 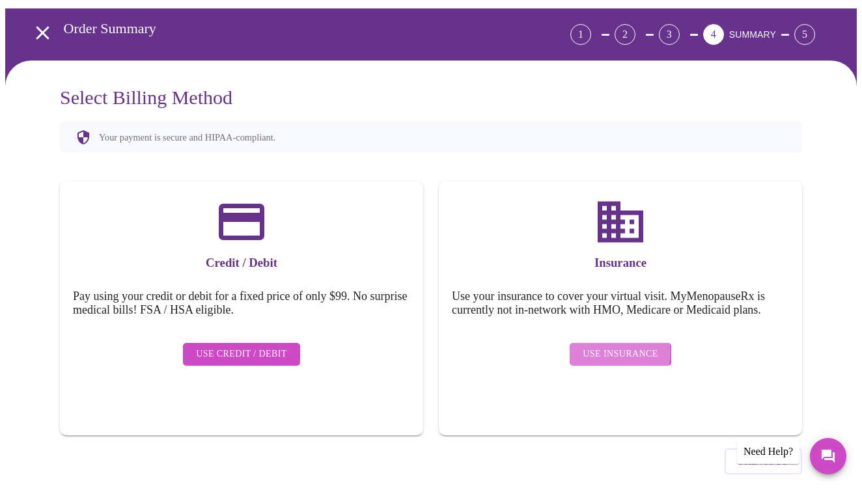 I want to click on button: Use Insurance, so click(x=620, y=354).